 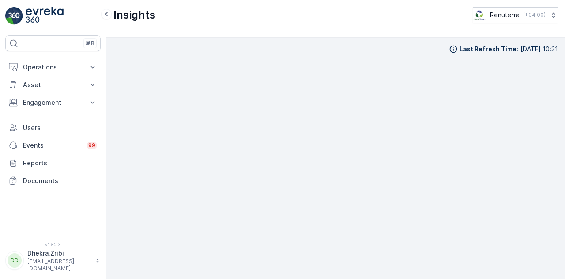 I want to click on p: ⌘B, so click(x=90, y=43).